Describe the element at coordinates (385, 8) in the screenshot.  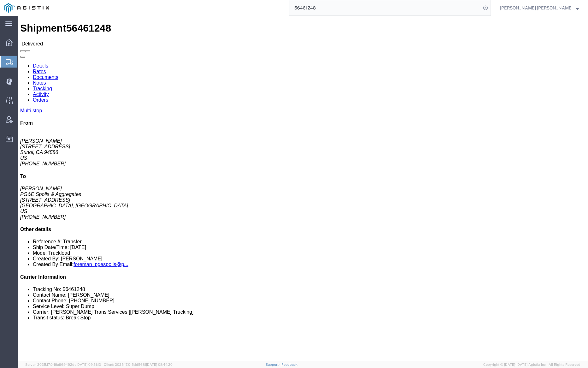
I see `input: Search for shipment number, reference number` at that location.